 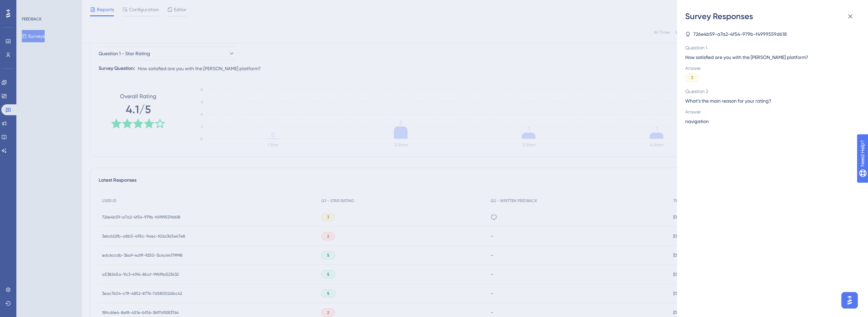 What do you see at coordinates (10, 10) in the screenshot?
I see `button: Open AI Assistant Launcher` at bounding box center [10, 10].